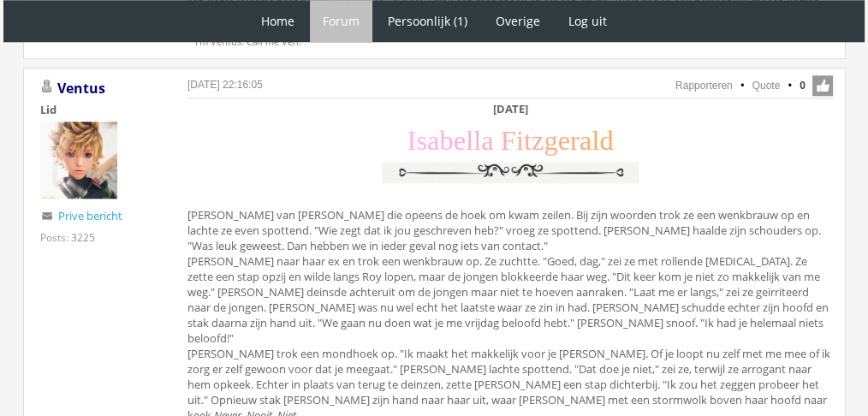 The image size is (868, 416). Describe the element at coordinates (606, 140) in the screenshot. I see `span: d` at that location.